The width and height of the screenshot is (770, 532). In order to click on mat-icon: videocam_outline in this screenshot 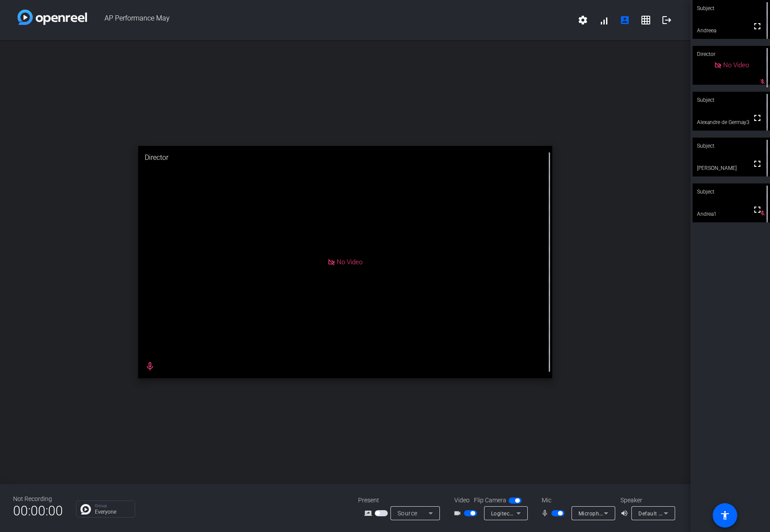, I will do `click(459, 514)`.